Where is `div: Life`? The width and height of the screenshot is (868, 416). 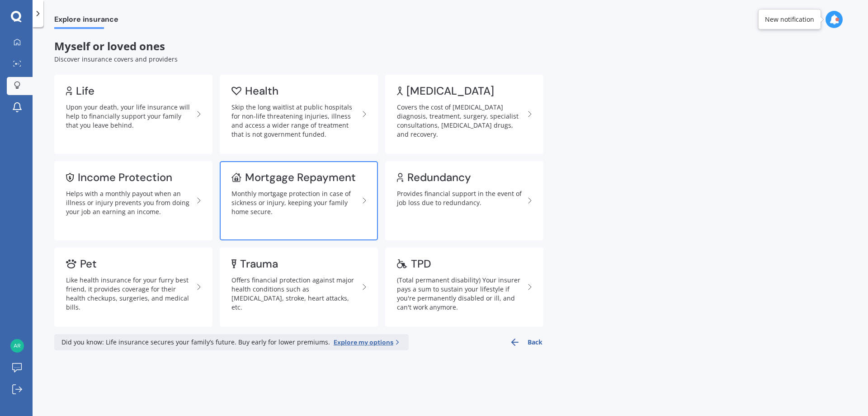
div: Life is located at coordinates (85, 91).